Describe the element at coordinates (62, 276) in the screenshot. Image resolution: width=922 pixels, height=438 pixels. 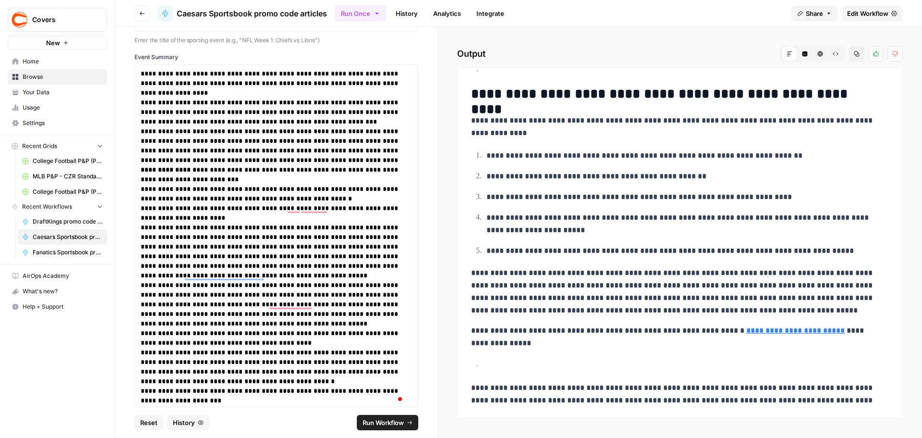
I see `span: AirOps Academy` at that location.